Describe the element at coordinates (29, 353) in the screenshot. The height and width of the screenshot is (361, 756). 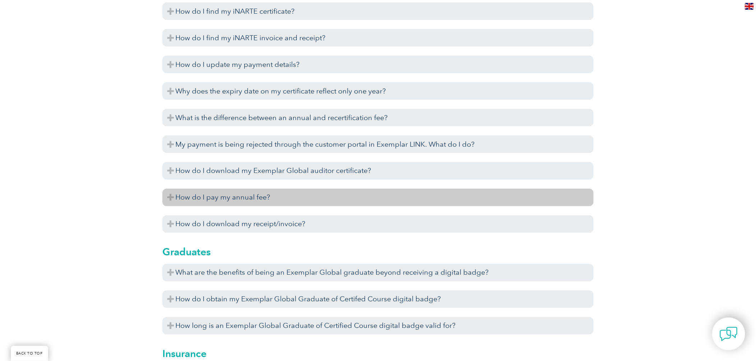
I see `a: BACK TO TOP` at that location.